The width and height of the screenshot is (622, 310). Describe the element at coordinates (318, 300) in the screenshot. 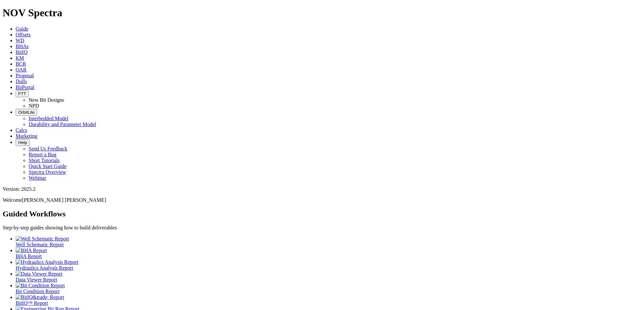

I see `a: BitIQ&trade; Report BitIQ™ Report` at that location.